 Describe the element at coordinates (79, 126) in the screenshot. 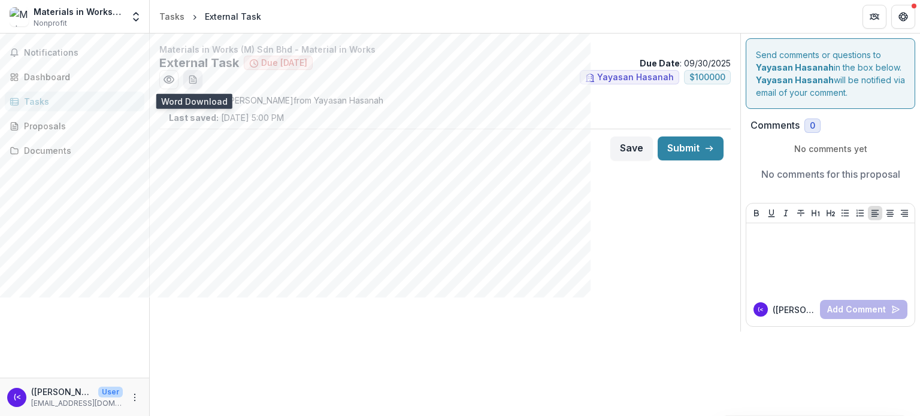

I see `div: Proposals` at that location.